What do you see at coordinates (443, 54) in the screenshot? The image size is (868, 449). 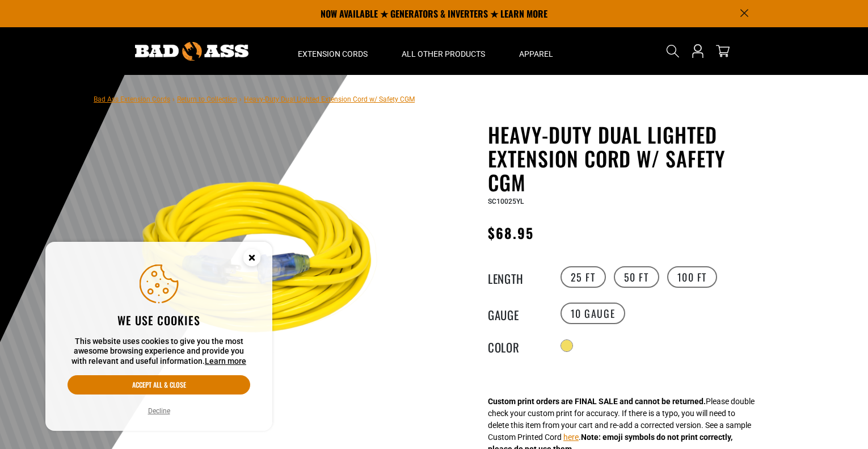 I see `span: All Other Products` at bounding box center [443, 54].